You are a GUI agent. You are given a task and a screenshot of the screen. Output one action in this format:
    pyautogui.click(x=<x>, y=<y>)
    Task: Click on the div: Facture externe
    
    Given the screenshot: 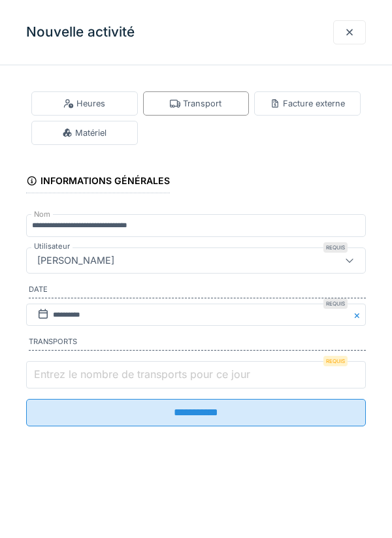 What is the action you would take?
    pyautogui.click(x=307, y=104)
    